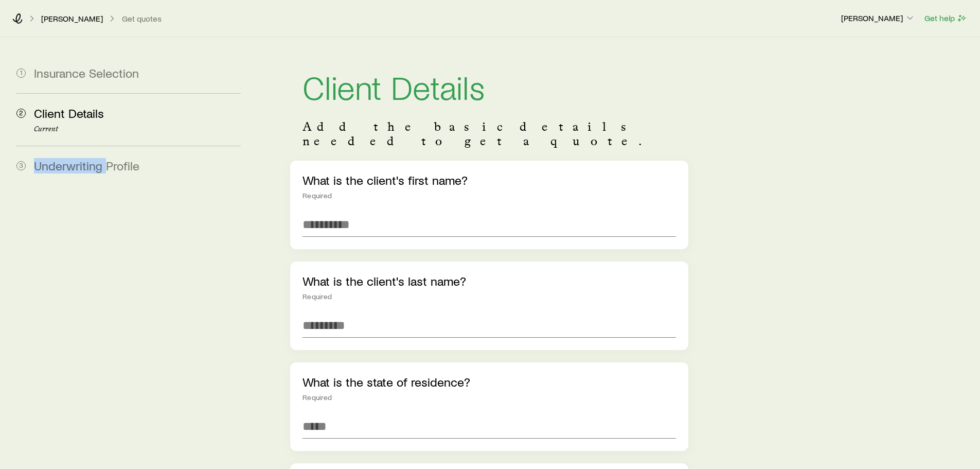 This screenshot has width=980, height=469. What do you see at coordinates (69, 112) in the screenshot?
I see `span: Client Details` at bounding box center [69, 112].